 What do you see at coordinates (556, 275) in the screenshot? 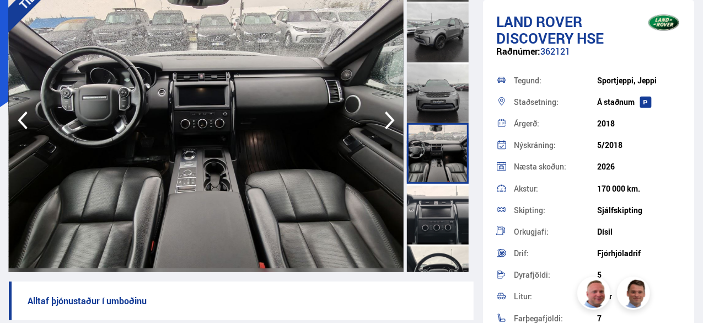
I see `div: Dyrafjöldi:` at bounding box center [556, 275].